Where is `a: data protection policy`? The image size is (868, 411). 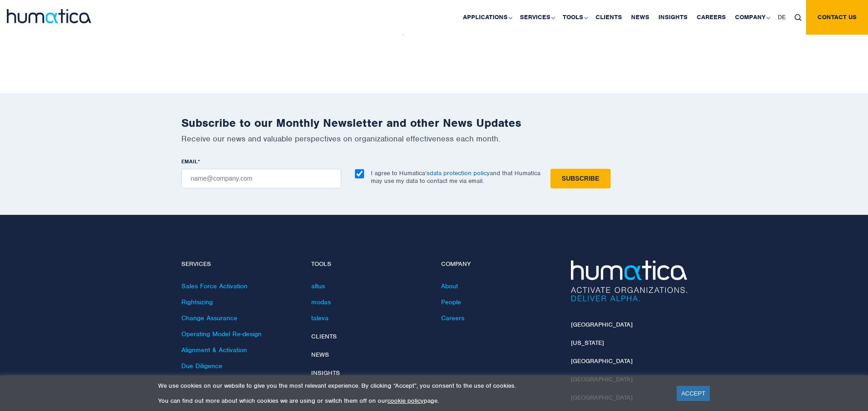
a: data protection policy is located at coordinates (460, 172).